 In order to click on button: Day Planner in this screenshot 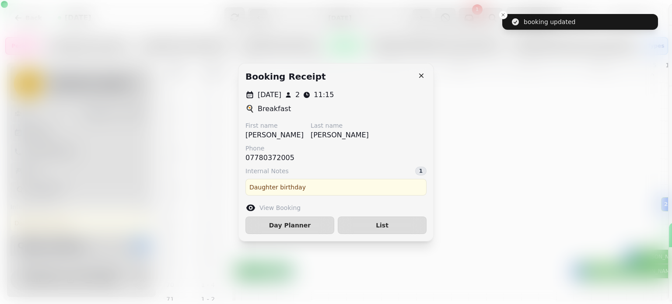, I will do `click(290, 225)`.